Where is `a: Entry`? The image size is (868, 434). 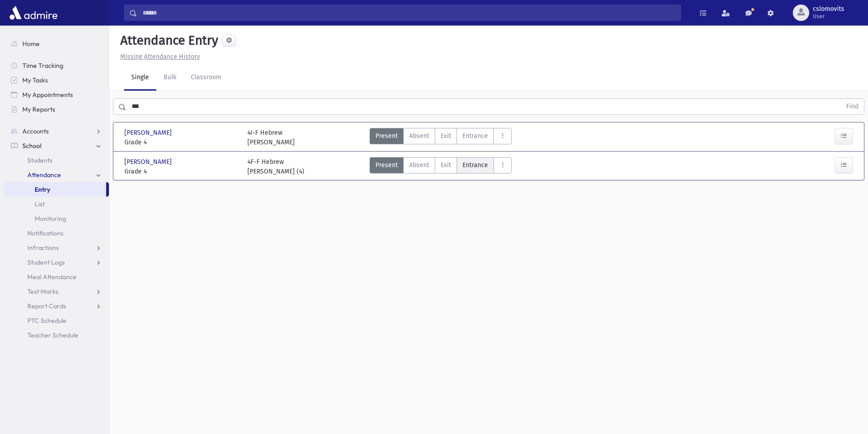
a: Entry is located at coordinates (54, 189).